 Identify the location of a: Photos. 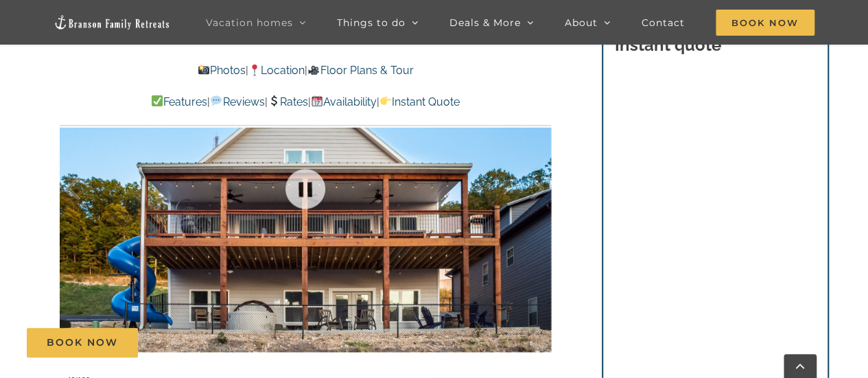
(222, 70).